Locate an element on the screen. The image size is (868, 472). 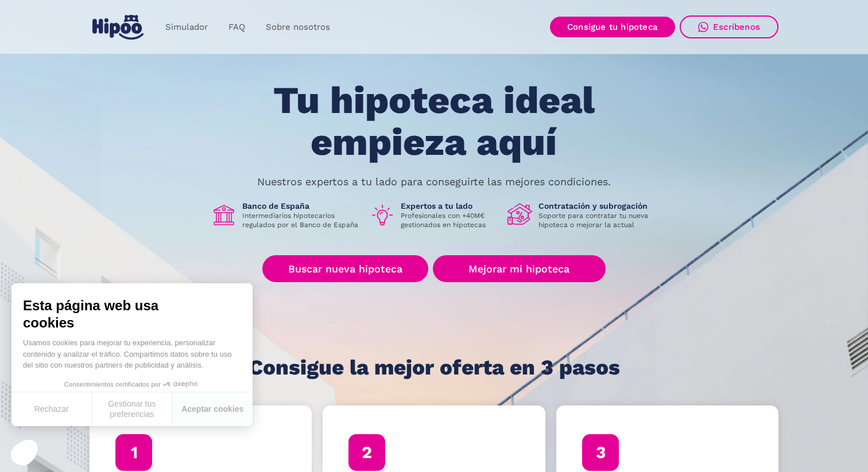
h1: Tu hipoteca ideal empieza aquí is located at coordinates (434, 121).